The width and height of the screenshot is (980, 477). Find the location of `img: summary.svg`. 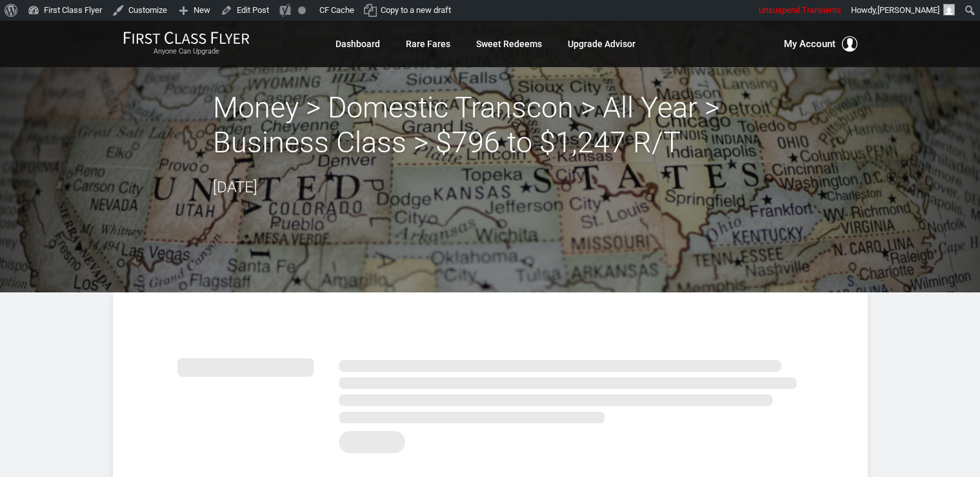

img: summary.svg is located at coordinates (490, 402).